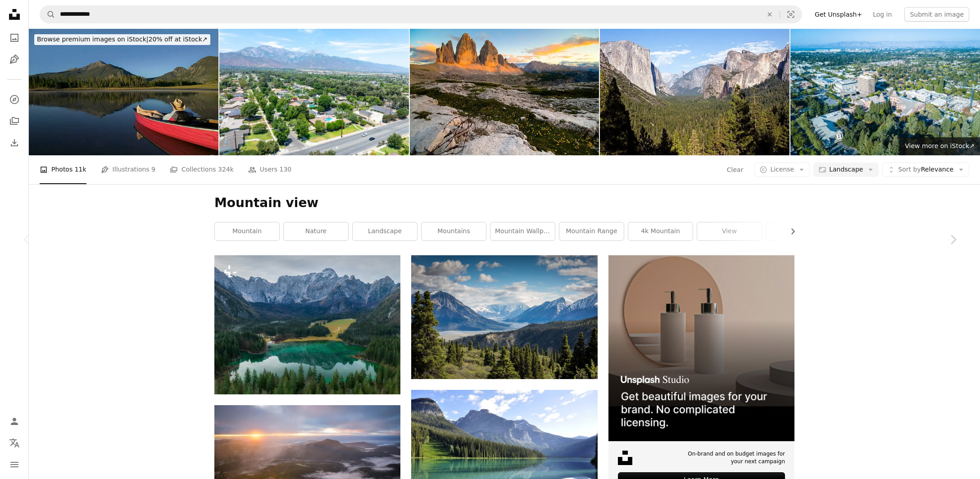 This screenshot has height=479, width=980. Describe the element at coordinates (307, 325) in the screenshot. I see `a: a large lake surrounded by mountains and trees` at that location.